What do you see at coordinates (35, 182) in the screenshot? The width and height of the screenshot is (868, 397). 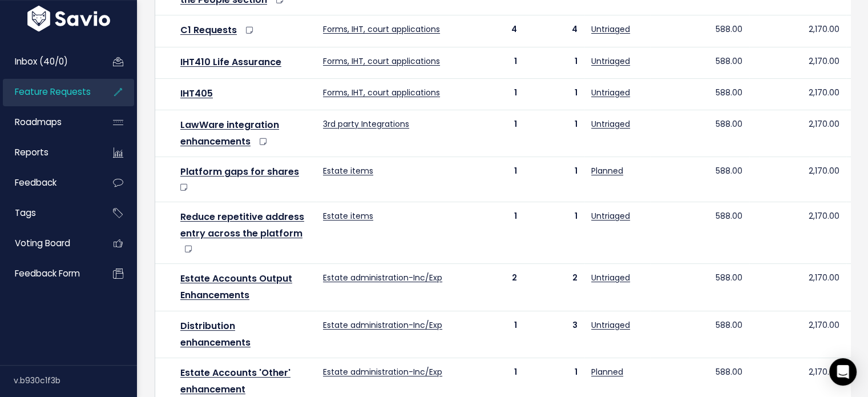 I see `span: Feedback` at bounding box center [35, 182].